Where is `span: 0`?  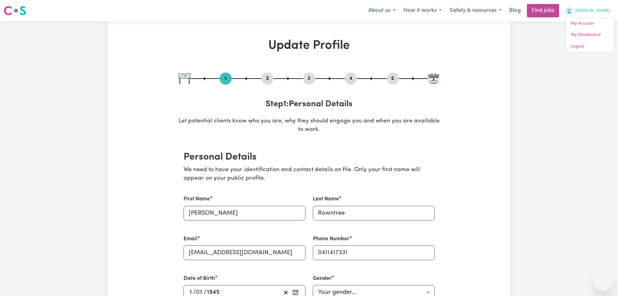 span: 0 is located at coordinates (198, 293).